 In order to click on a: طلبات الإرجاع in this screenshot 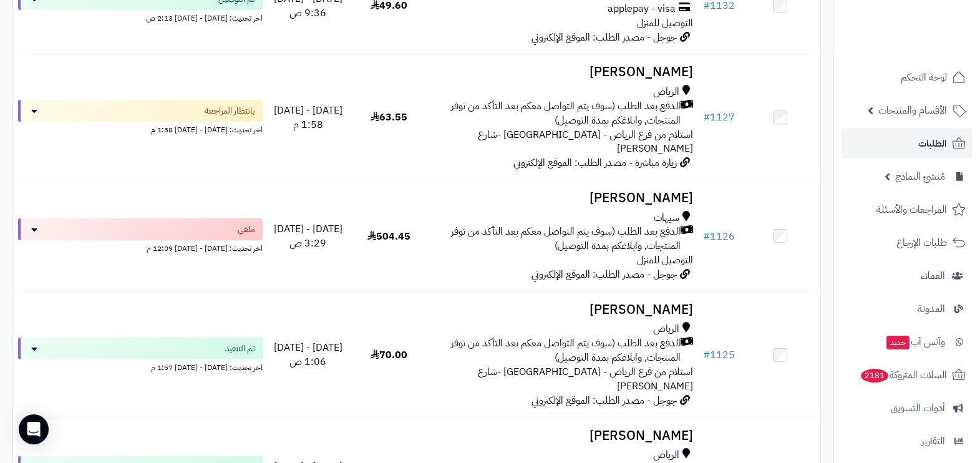, I will do `click(908, 243)`.